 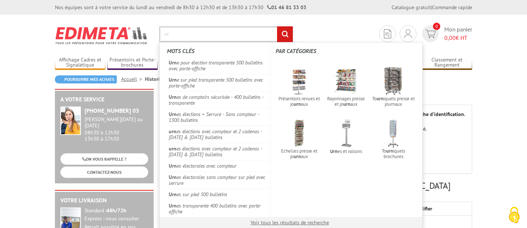 I want to click on a: Tourniquets brochures, so click(x=393, y=139).